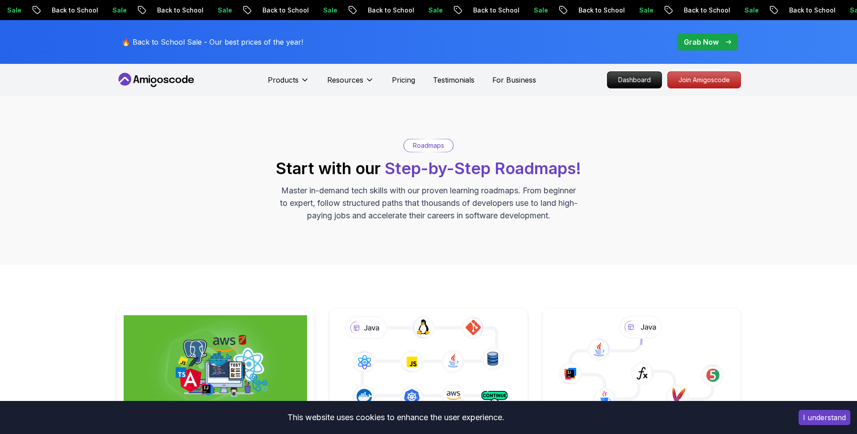 The image size is (857, 434). What do you see at coordinates (701, 42) in the screenshot?
I see `p: Grab Now` at bounding box center [701, 42].